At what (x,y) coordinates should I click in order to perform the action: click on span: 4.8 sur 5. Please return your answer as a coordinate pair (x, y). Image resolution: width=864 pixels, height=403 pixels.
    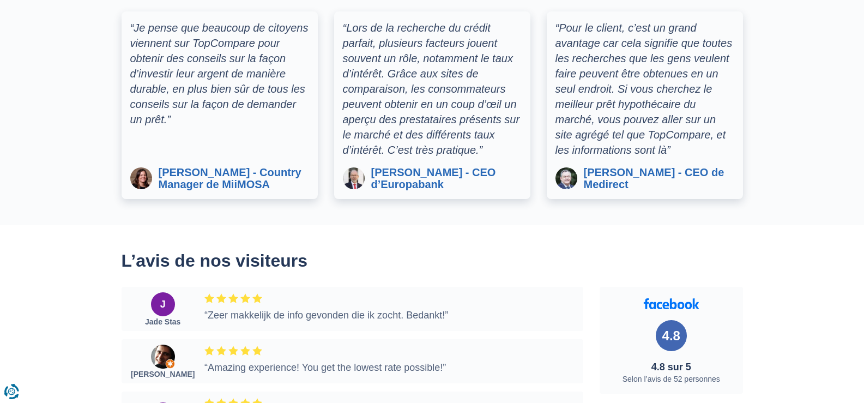
    Looking at the image, I should click on (671, 367).